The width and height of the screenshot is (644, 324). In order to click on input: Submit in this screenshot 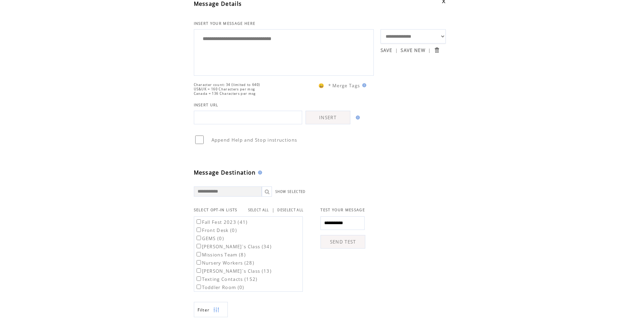, I will do `click(437, 50)`.